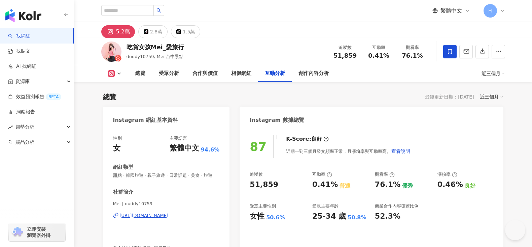 This screenshot has height=247, width=532. What do you see at coordinates (159, 10) in the screenshot?
I see `span: search` at bounding box center [159, 10].